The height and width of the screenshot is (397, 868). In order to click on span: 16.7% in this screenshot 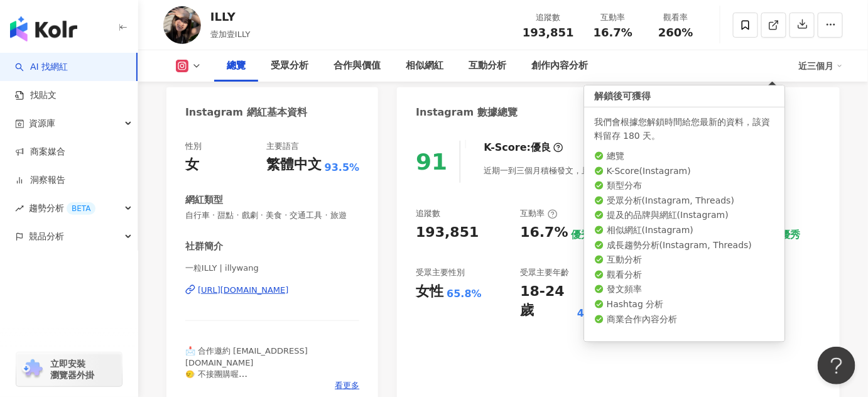, I will do `click(613, 33)`.